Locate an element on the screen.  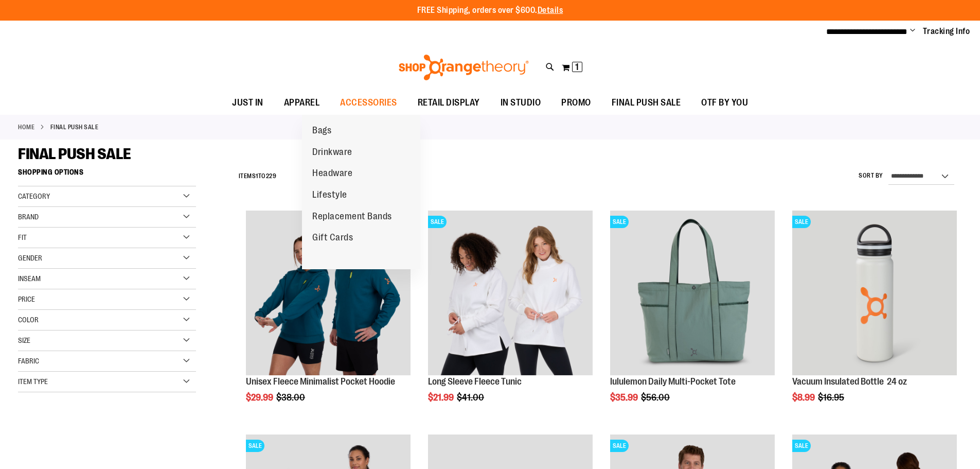
a: IN STUDIO is located at coordinates (520, 103).